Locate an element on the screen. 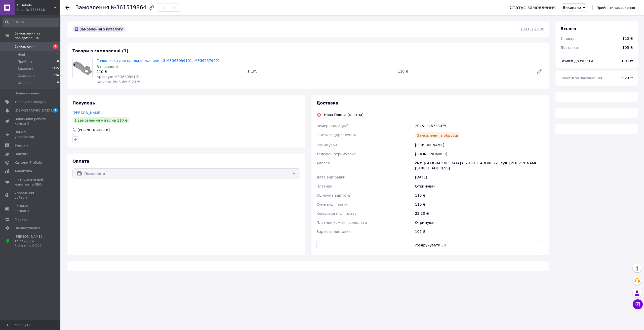 The image size is (644, 330). span: Всього до сплати is located at coordinates (577, 61).